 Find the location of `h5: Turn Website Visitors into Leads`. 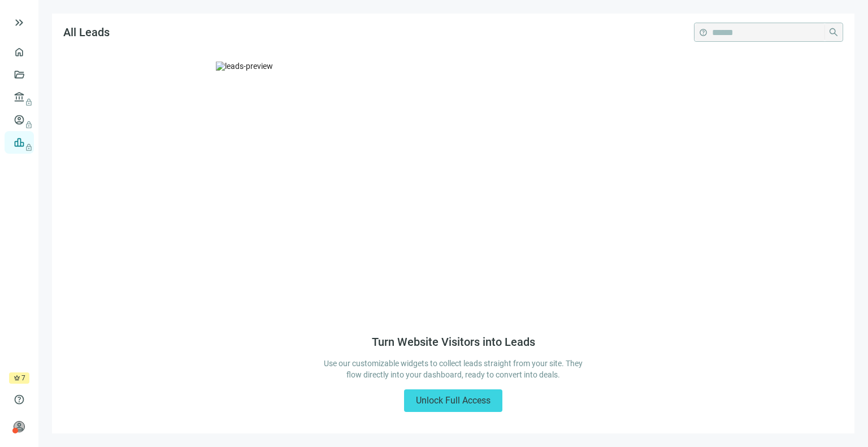

h5: Turn Website Visitors into Leads is located at coordinates (453, 342).